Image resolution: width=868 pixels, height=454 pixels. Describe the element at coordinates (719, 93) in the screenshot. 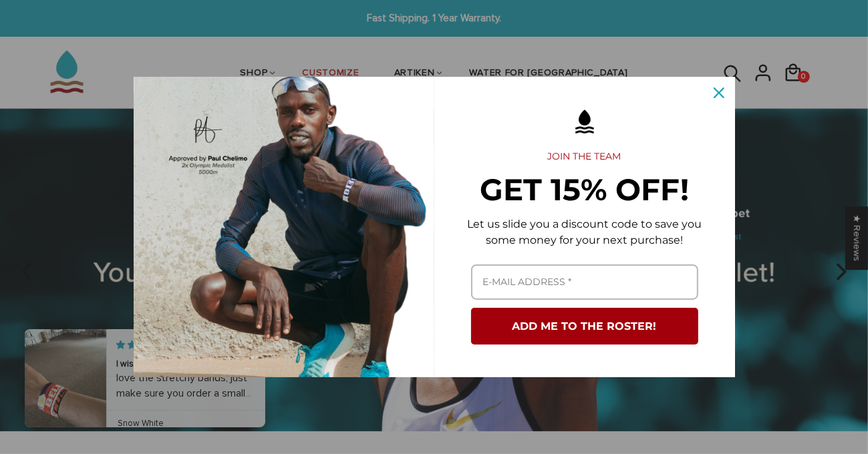

I see `button: Close` at that location.